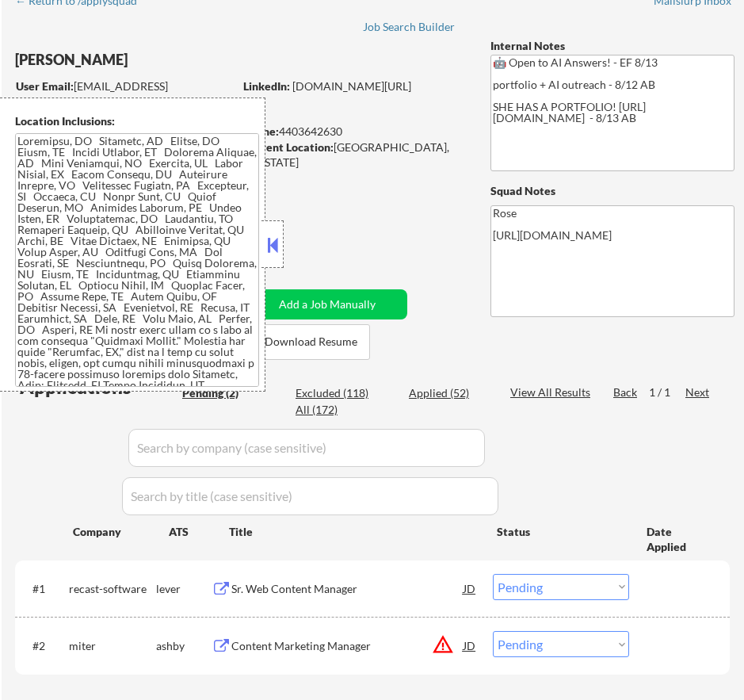 This screenshot has height=700, width=744. I want to click on div: ATS, so click(199, 532).